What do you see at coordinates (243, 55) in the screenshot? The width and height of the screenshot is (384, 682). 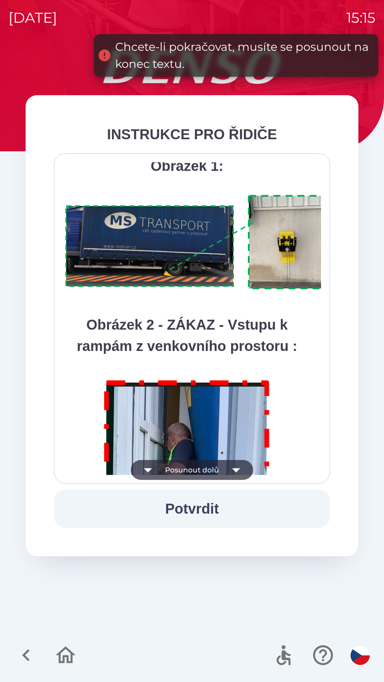 I see `div: Chcete-li pokračovat, musíte se posunout na konec textu.` at bounding box center [243, 55].